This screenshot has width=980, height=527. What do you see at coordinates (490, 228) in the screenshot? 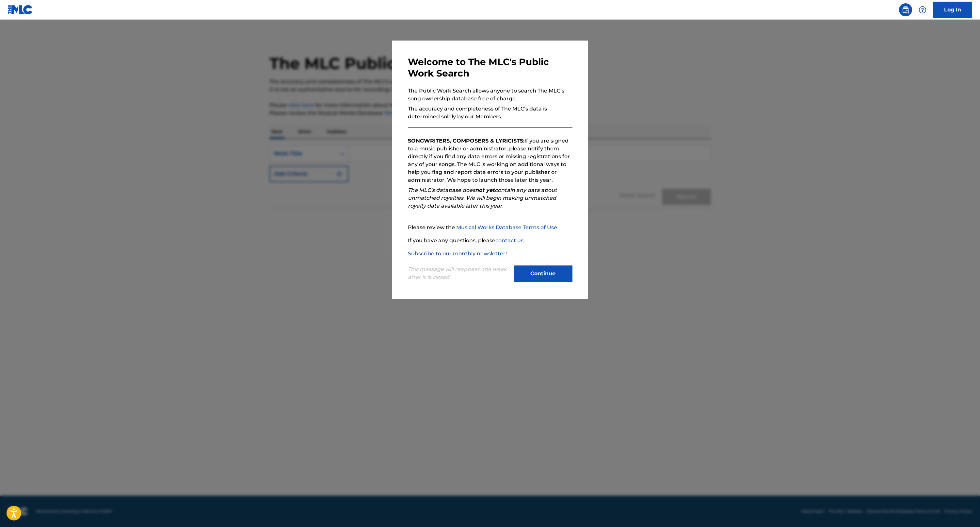
I see `p: Please review the` at bounding box center [490, 228].